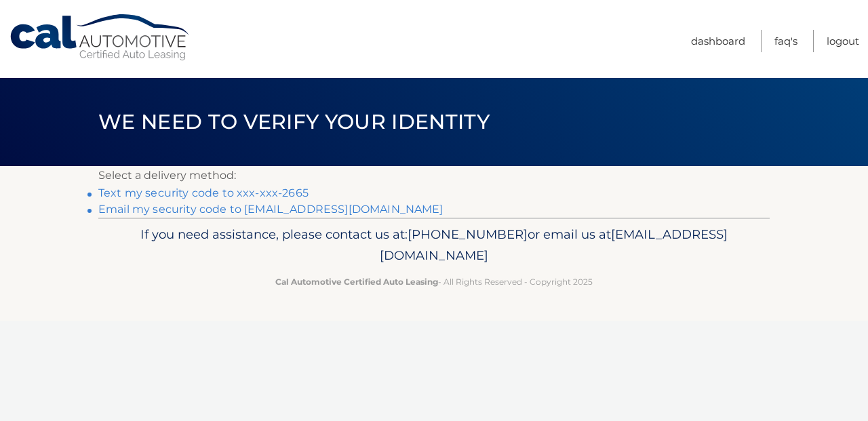 This screenshot has height=421, width=868. I want to click on a: Dashboard, so click(718, 41).